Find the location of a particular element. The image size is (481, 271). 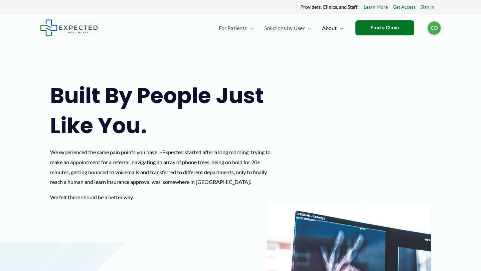

span: About is located at coordinates (330, 28).